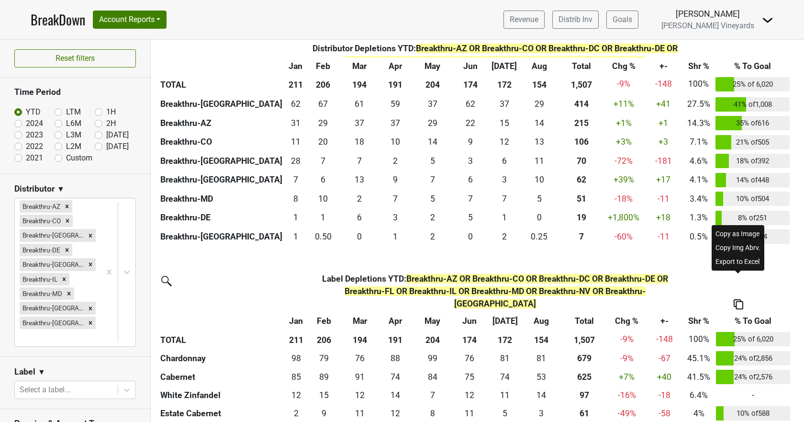 The width and height of the screenshot is (804, 422). I want to click on th: 204, so click(433, 84).